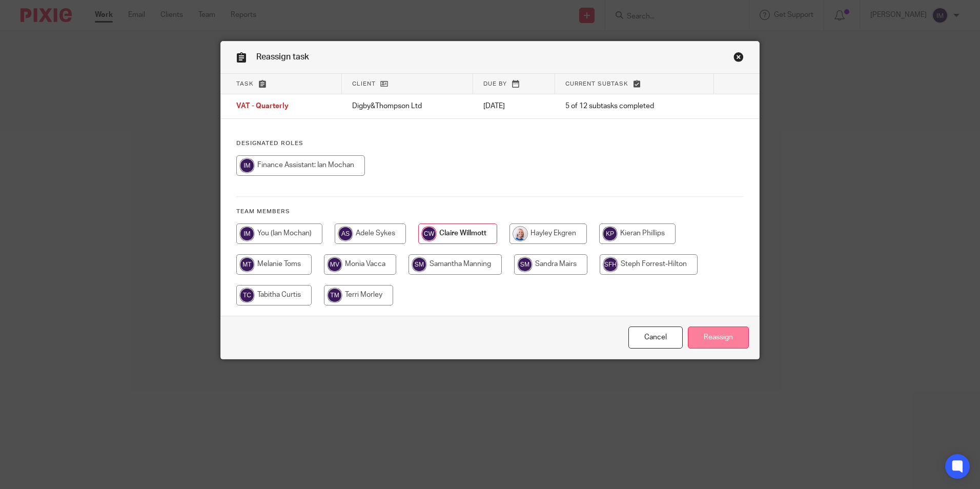 Image resolution: width=980 pixels, height=489 pixels. I want to click on h4: Team members, so click(490, 212).